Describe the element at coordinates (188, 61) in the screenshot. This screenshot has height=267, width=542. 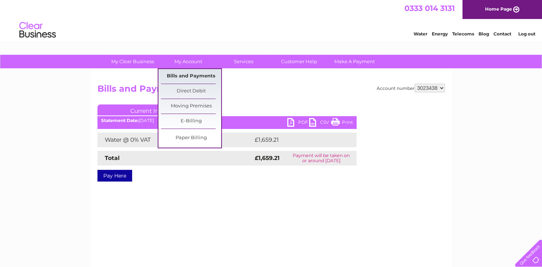
I see `a: My Account` at that location.